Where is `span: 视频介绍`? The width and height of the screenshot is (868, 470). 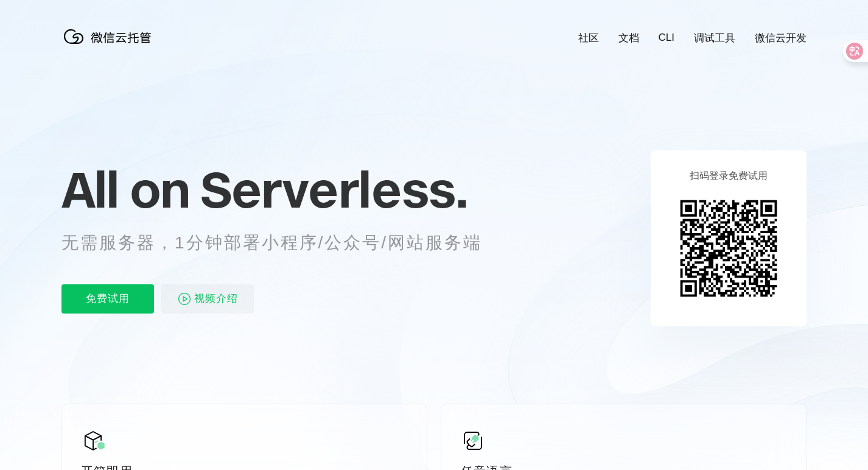
span: 视频介绍 is located at coordinates (216, 299).